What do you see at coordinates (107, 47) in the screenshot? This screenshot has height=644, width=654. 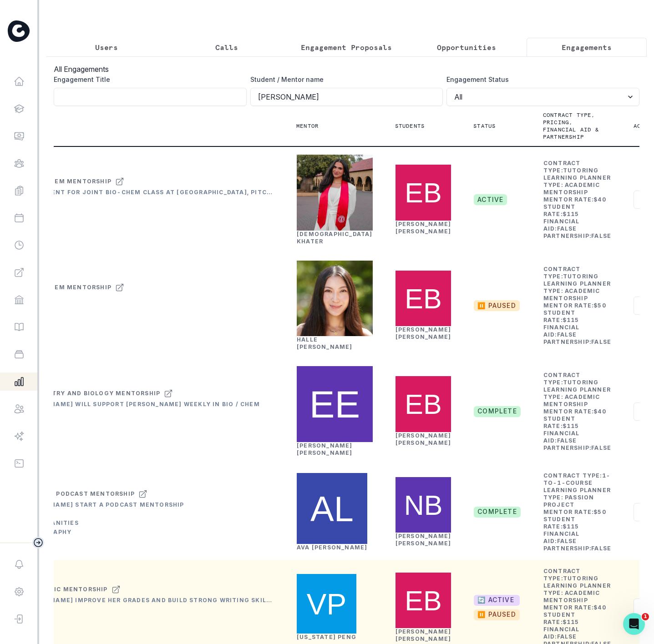 I see `p: Users` at bounding box center [107, 47].